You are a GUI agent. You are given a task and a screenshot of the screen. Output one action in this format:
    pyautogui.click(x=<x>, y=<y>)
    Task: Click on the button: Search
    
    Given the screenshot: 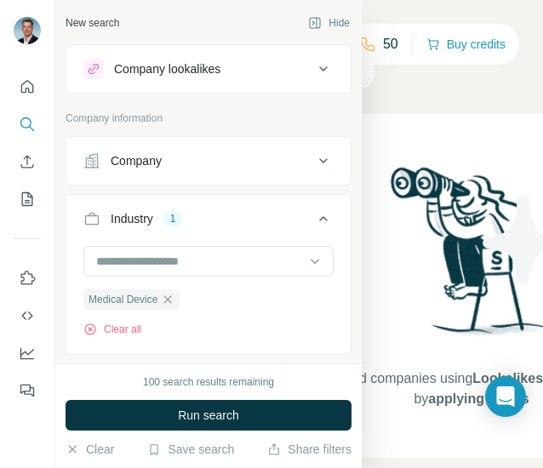 What is the action you would take?
    pyautogui.click(x=27, y=124)
    